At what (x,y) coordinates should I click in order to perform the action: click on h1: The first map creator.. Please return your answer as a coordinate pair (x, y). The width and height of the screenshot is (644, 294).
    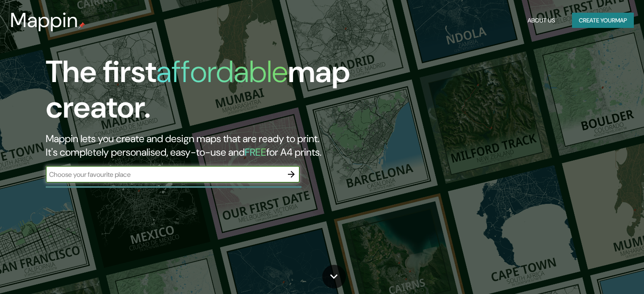
    Looking at the image, I should click on (206, 93).